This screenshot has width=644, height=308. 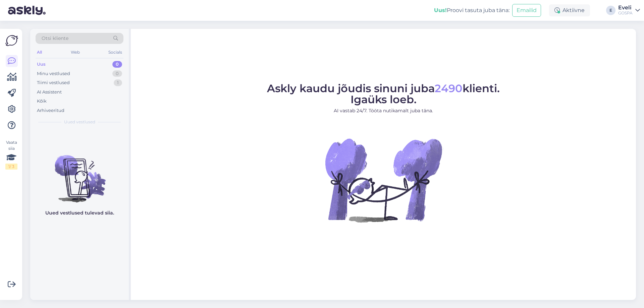 I want to click on div: Web, so click(x=75, y=52).